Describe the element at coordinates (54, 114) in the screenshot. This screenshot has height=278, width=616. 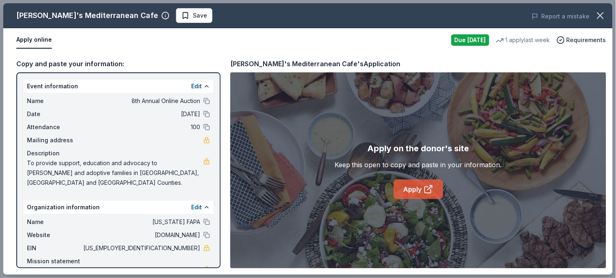
I see `span: Date` at that location.